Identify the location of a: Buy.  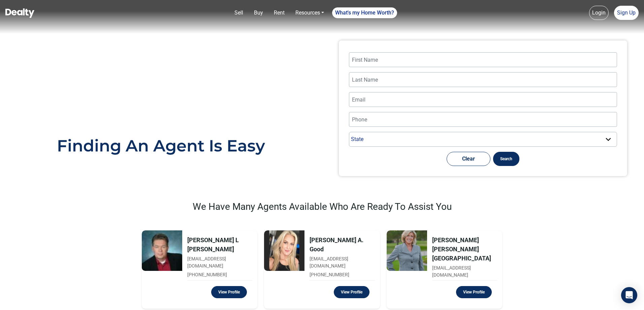
(258, 13).